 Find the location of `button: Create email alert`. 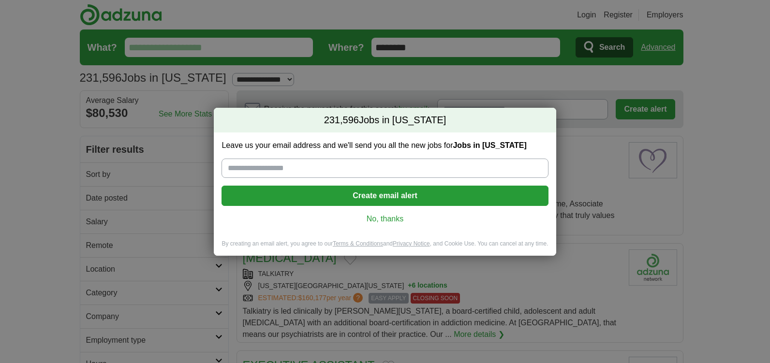

button: Create email alert is located at coordinates (384, 196).